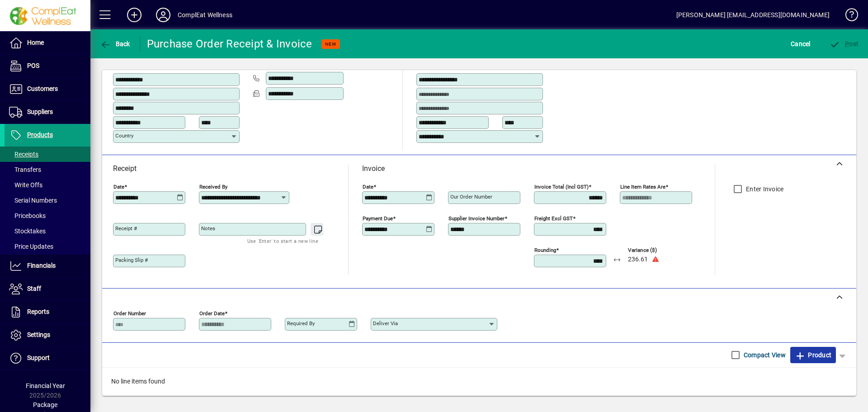 Image resolution: width=868 pixels, height=412 pixels. What do you see at coordinates (214, 187) in the screenshot?
I see `mat-label: Received by` at bounding box center [214, 187].